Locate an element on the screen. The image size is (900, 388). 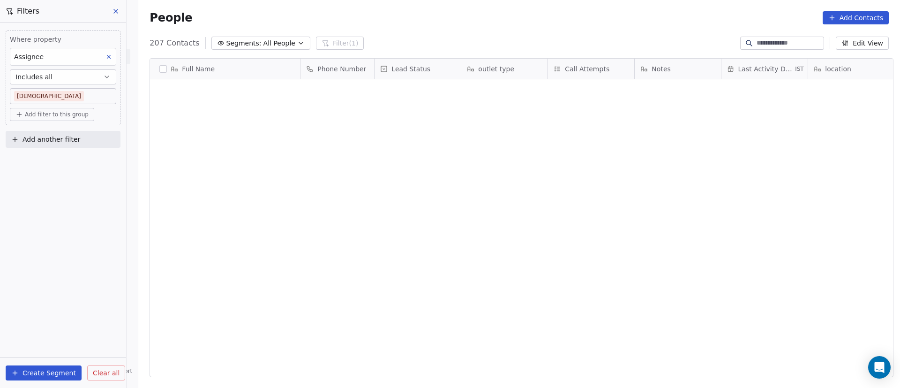
div: Open Intercom Messenger is located at coordinates (879, 367).